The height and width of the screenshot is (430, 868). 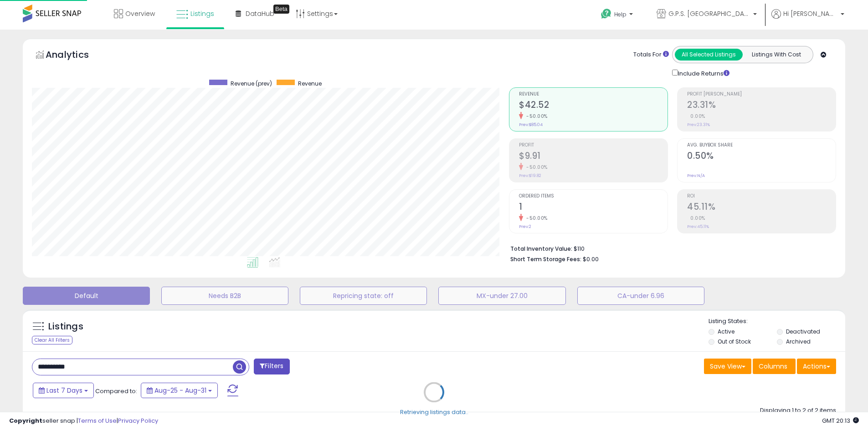 I want to click on a: Help, so click(x=618, y=15).